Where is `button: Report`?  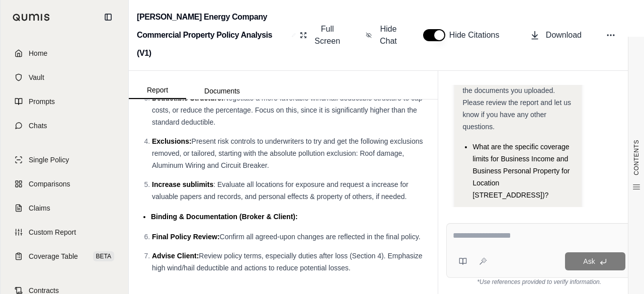
button: Report is located at coordinates (158, 91).